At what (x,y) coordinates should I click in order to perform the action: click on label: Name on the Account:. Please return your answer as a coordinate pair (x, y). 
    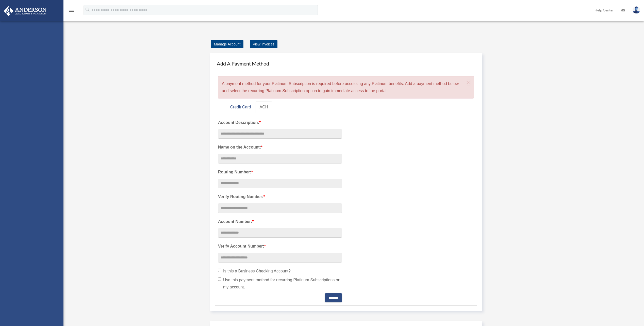
    Looking at the image, I should click on (280, 147).